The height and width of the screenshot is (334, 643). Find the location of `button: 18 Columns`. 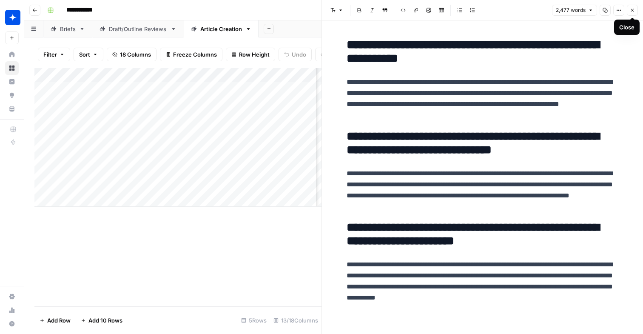

button: 18 Columns is located at coordinates (131, 54).